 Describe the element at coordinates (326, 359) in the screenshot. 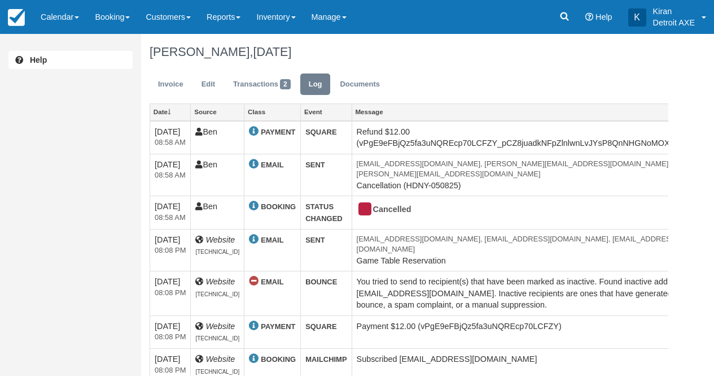

I see `strong: MAILCHIMP` at that location.